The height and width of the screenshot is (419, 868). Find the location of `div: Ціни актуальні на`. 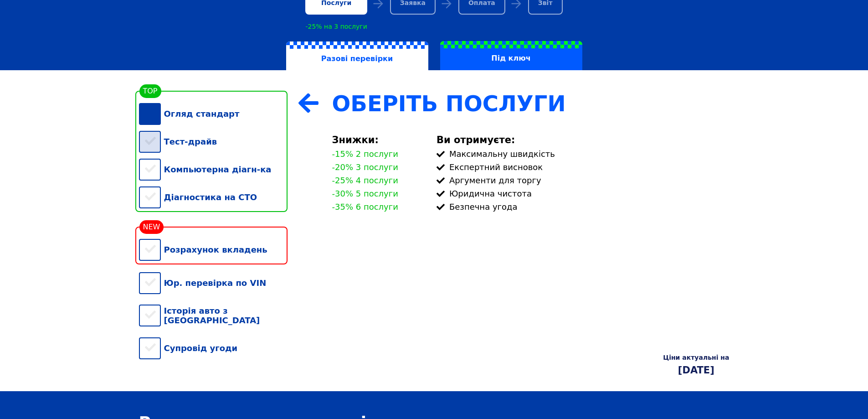

div: Ціни актуальні на is located at coordinates (696, 357).